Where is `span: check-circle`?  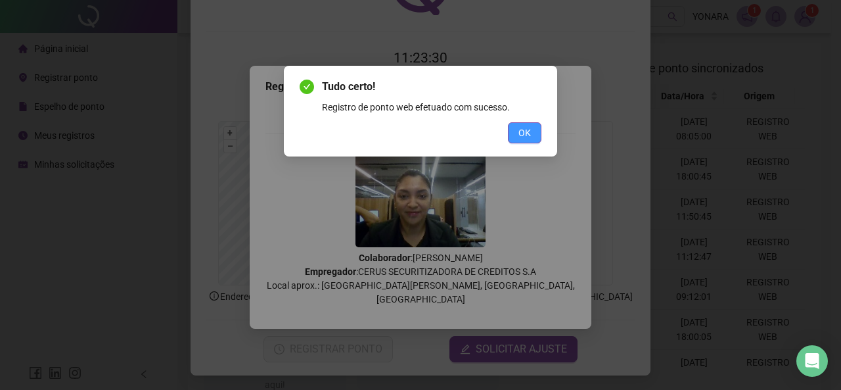 span: check-circle is located at coordinates (307, 87).